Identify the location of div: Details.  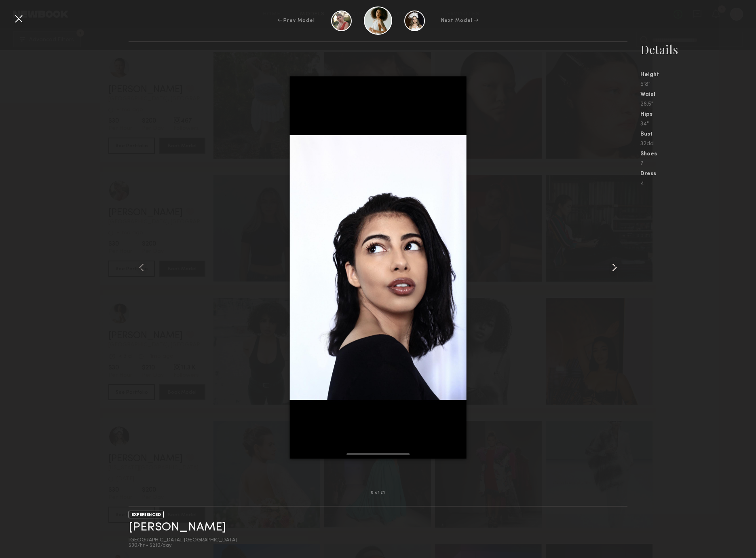
(698, 49).